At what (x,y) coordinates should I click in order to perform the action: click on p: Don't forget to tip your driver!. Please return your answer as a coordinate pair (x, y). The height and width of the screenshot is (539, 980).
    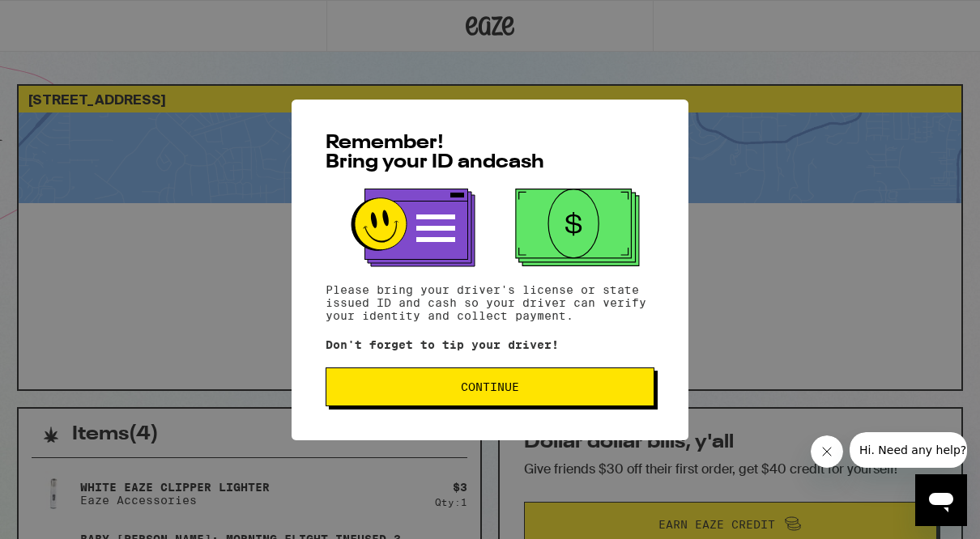
    Looking at the image, I should click on (490, 345).